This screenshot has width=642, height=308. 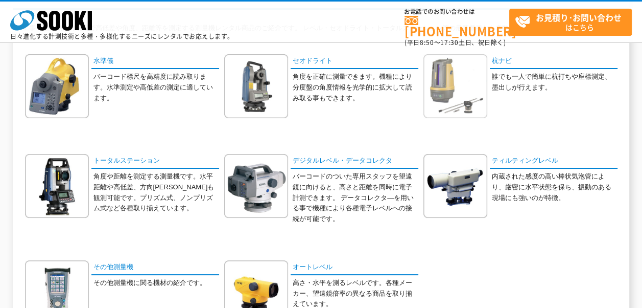 What do you see at coordinates (356, 198) in the screenshot?
I see `p: バーコードのついた専用スタッフを望遠鏡に向けると、高さと距離を同時に電子計測できます。 データコレクタ―を用いる事で機種により各種電子レベルへの接続が可能です。` at bounding box center [356, 198].